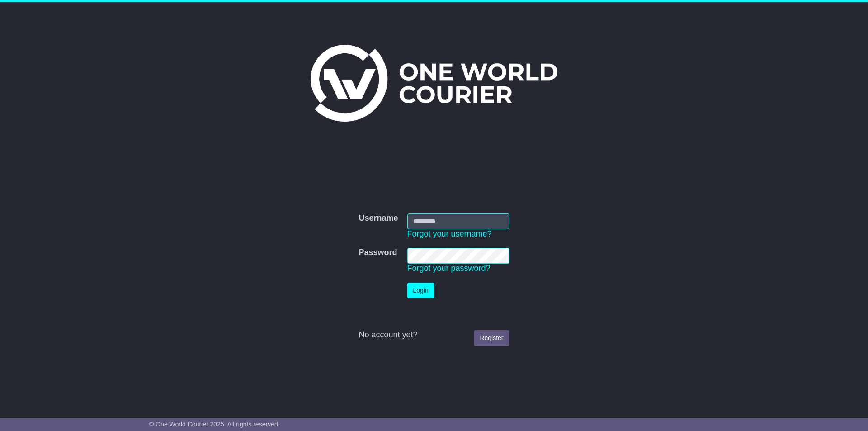 The height and width of the screenshot is (431, 868). Describe the element at coordinates (420, 290) in the screenshot. I see `button: Login` at that location.